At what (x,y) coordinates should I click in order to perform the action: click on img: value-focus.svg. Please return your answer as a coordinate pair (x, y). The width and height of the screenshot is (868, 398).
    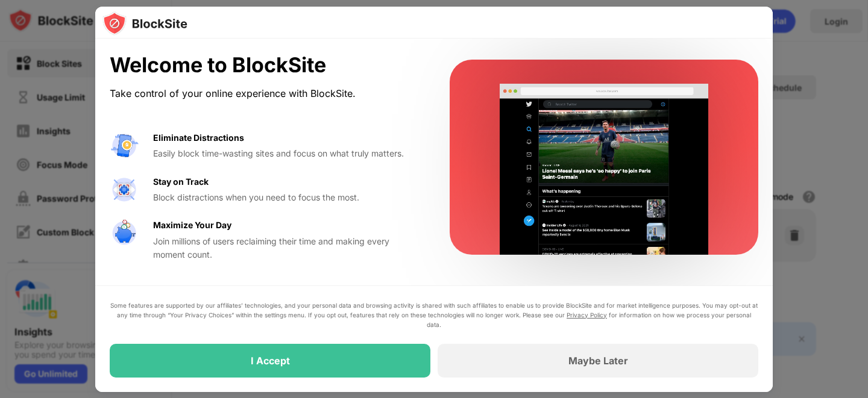
    Looking at the image, I should click on (124, 190).